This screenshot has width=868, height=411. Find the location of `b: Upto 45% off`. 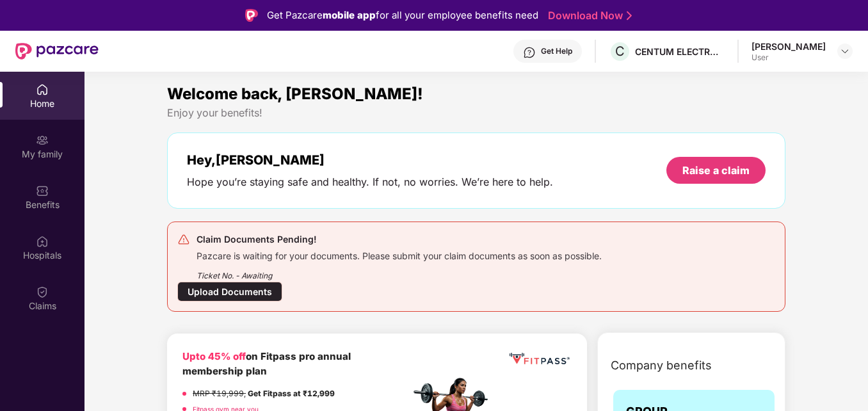

b: Upto 45% off is located at coordinates (214, 356).